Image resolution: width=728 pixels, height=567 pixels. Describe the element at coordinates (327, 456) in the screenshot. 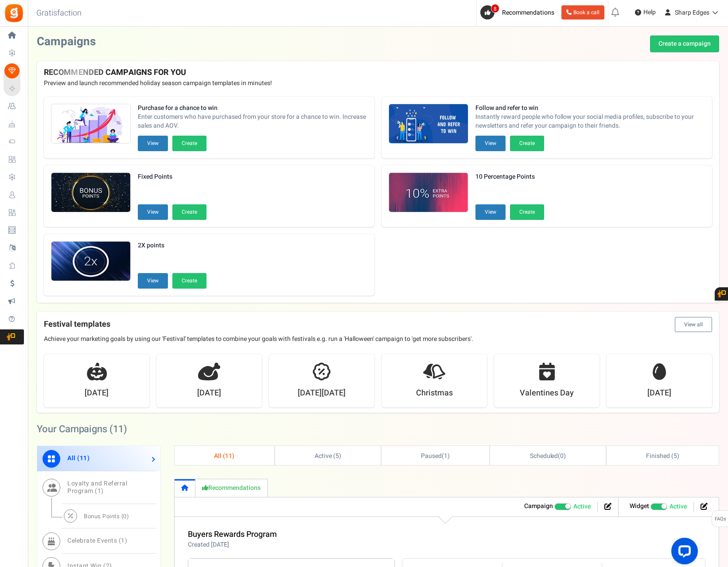

I see `span: Active ( )` at that location.